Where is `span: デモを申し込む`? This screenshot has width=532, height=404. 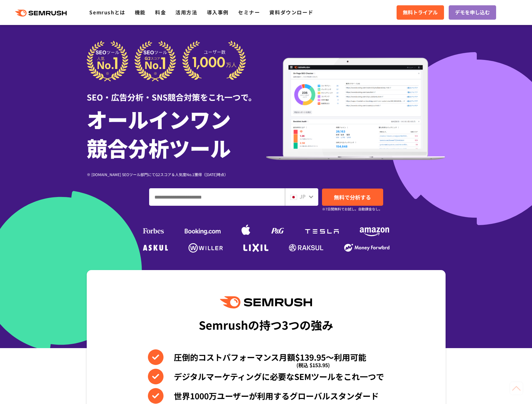
span: デモを申し込む is located at coordinates (473, 12).